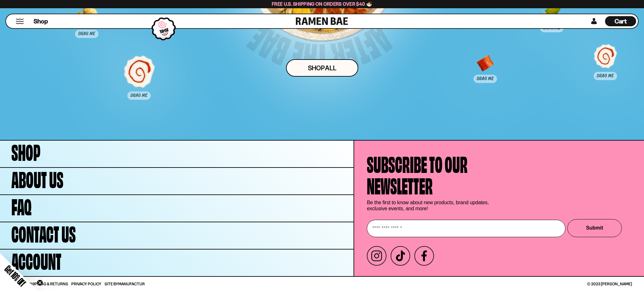 Image resolution: width=644 pixels, height=291 pixels. Describe the element at coordinates (36, 260) in the screenshot. I see `span: Account` at that location.